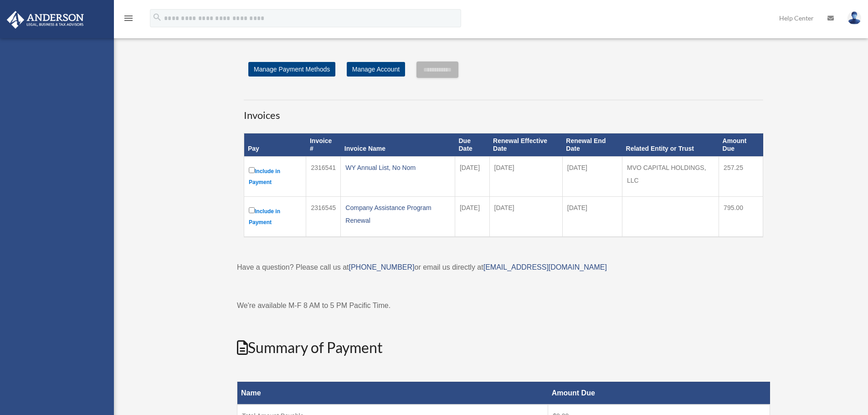 Image resolution: width=868 pixels, height=415 pixels. What do you see at coordinates (158, 18) in the screenshot?
I see `i: search` at bounding box center [158, 18].